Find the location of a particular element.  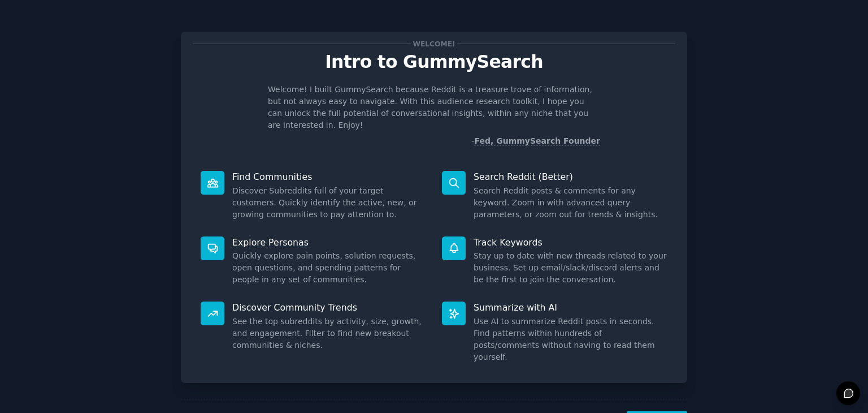

dd: Search Reddit posts & comments for any keyword. Zoom in with advanced query parameters, or zoom o... is located at coordinates (570, 203).